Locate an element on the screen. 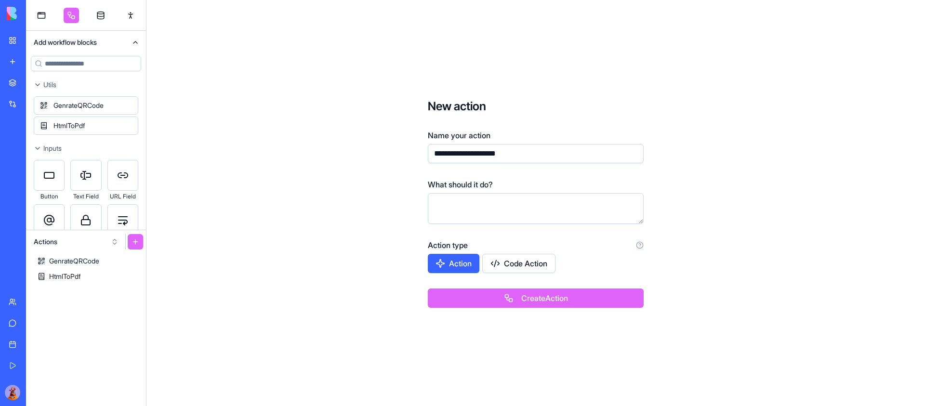 The height and width of the screenshot is (406, 925). button: Actions is located at coordinates (76, 242).